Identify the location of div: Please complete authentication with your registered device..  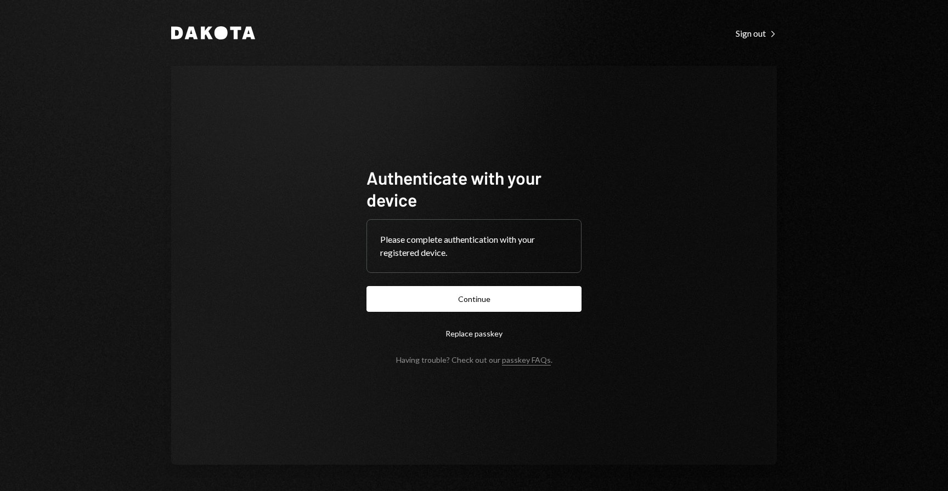
(474, 246).